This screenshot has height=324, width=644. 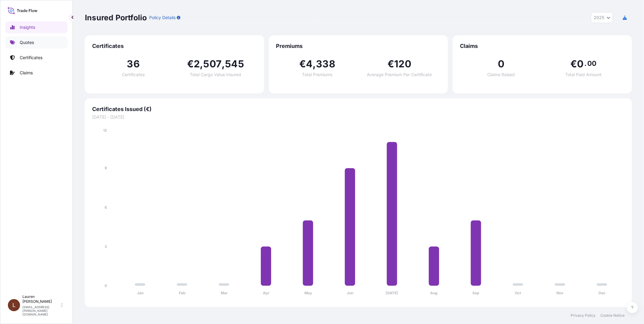 I want to click on tspan: Dec, so click(x=602, y=293).